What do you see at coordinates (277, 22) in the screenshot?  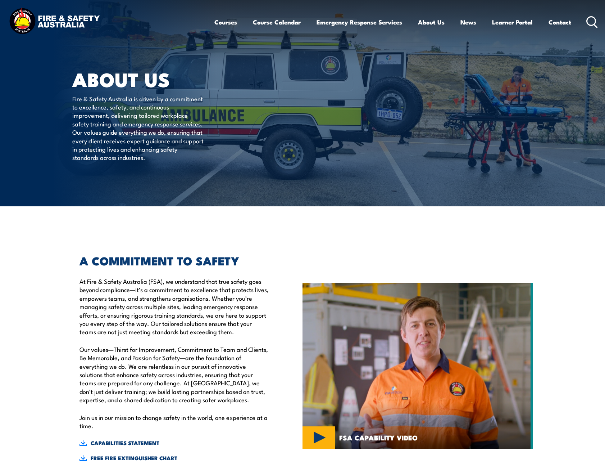 I see `a: Course Calendar` at bounding box center [277, 22].